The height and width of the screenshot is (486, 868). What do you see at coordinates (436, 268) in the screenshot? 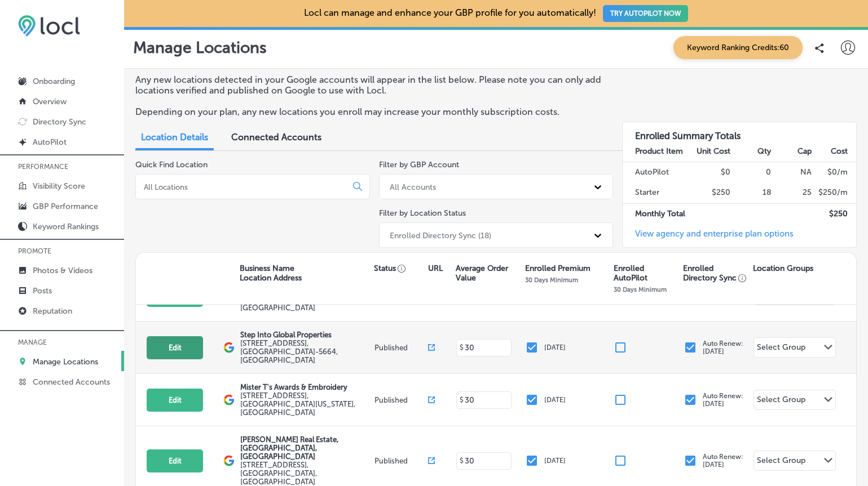
I see `p: URL` at bounding box center [436, 268].